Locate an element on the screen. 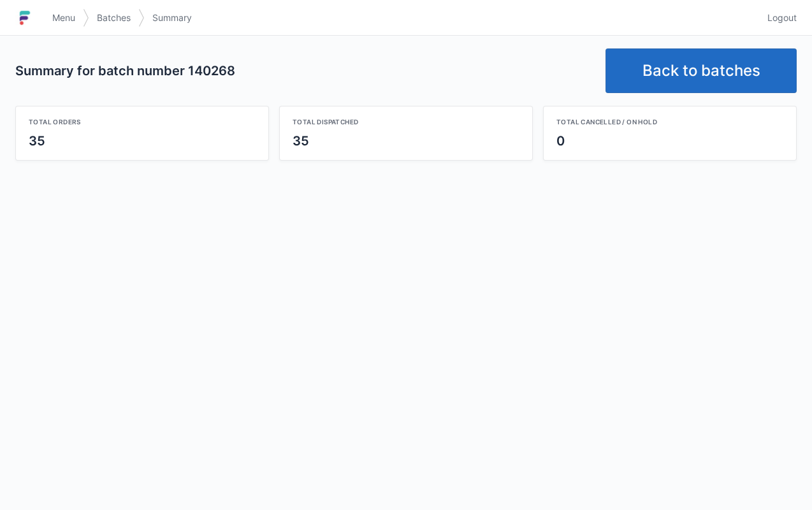 The height and width of the screenshot is (510, 812). h2: Summary for batch number 140268 is located at coordinates (306, 71).